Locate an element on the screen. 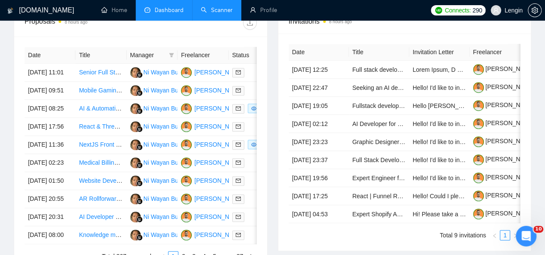 The height and width of the screenshot is (255, 545). li: Next Page is located at coordinates (515, 236).